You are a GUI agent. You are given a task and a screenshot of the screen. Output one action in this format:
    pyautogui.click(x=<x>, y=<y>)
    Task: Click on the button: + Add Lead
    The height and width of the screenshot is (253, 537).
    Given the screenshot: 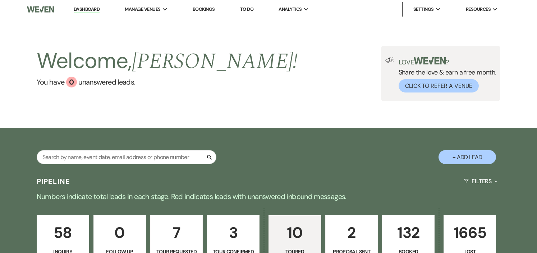 What is the action you would take?
    pyautogui.click(x=467, y=157)
    